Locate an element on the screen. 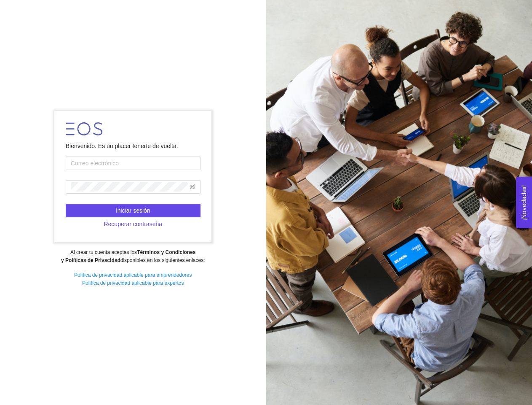  div: Al crear tu cuenta aceptas los disponibles en los siguientes enlaces: is located at coordinates (133, 256).